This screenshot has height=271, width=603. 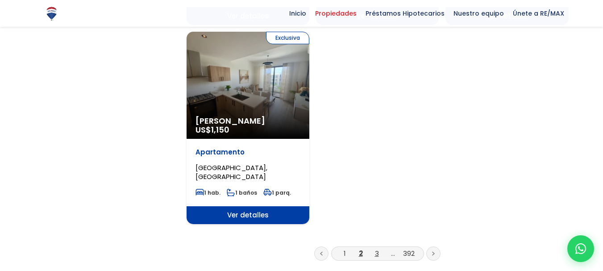 What do you see at coordinates (539, 13) in the screenshot?
I see `span: Únete a RE/MAX` at bounding box center [539, 13].